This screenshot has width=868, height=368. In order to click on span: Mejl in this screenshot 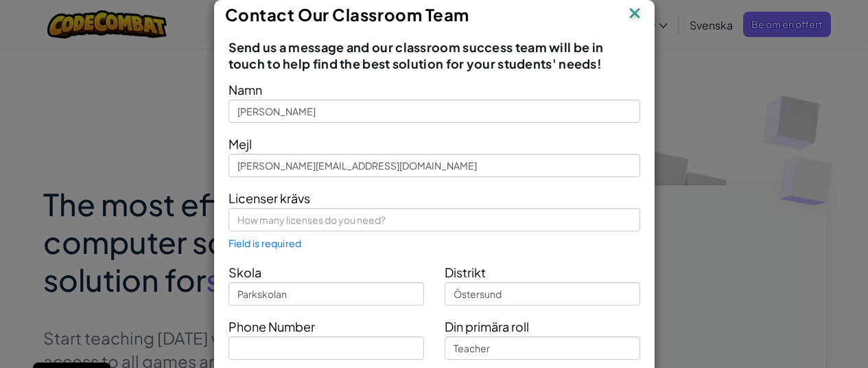, I will do `click(240, 144)`.